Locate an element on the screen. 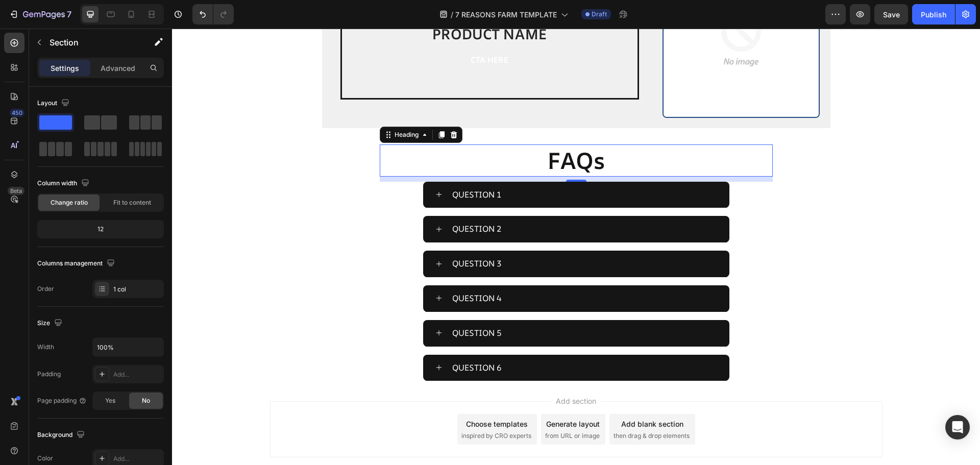 The image size is (980, 465). div: 12 is located at coordinates (101, 229).